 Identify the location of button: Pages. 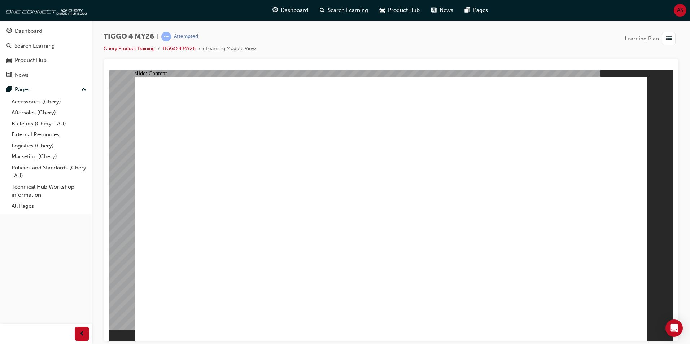
(46, 90).